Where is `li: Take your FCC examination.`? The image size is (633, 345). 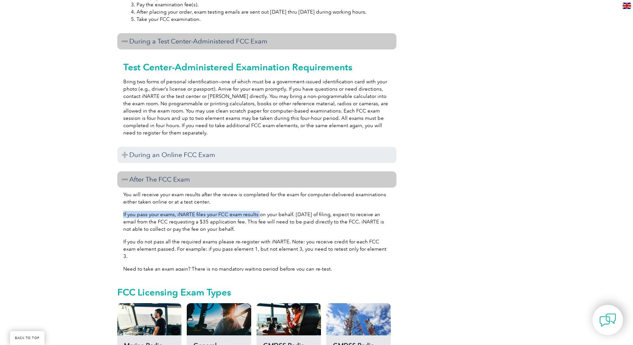 li: Take your FCC examination. is located at coordinates (263, 19).